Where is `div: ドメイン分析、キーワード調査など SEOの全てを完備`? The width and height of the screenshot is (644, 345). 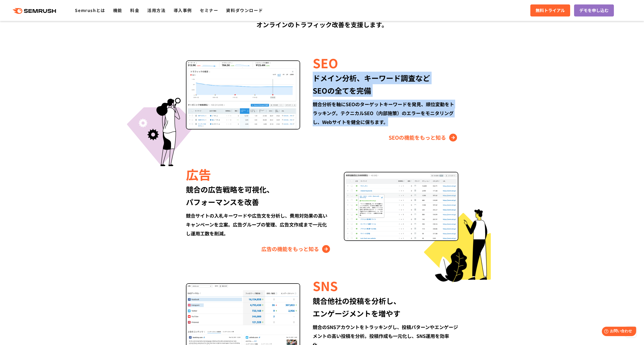
div: ドメイン分析、キーワード調査など SEOの全てを完備 is located at coordinates (385, 84).